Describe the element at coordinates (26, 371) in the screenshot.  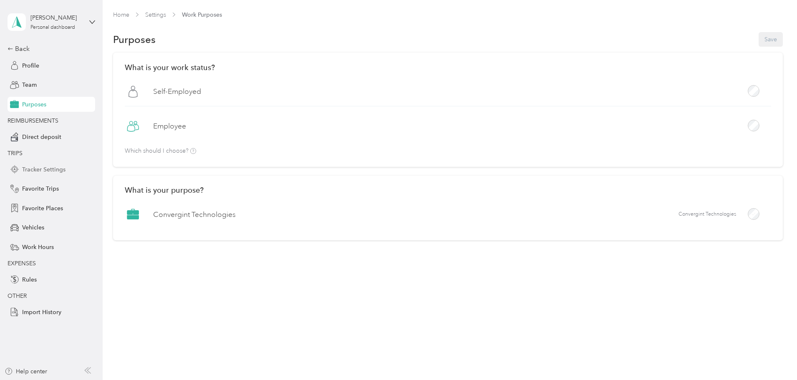
I see `div: Help center` at that location.